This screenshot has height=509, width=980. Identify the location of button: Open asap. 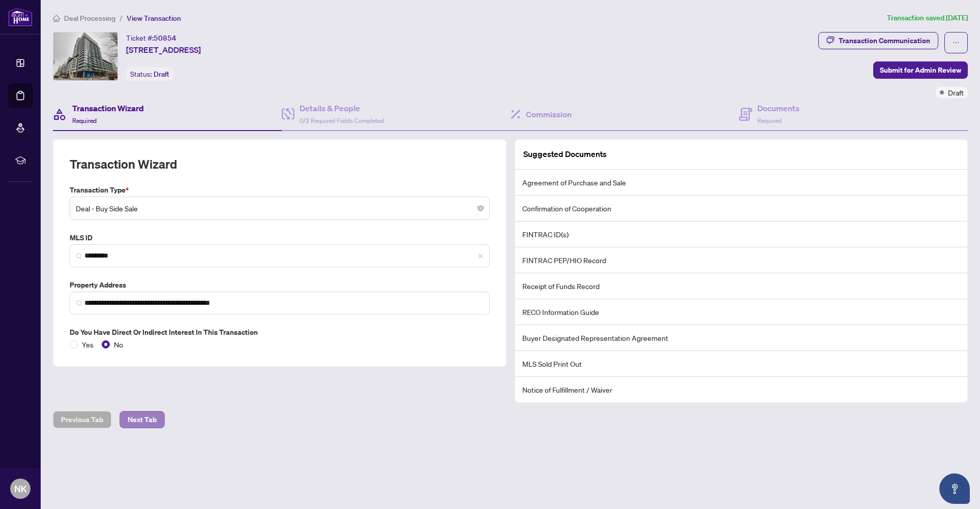
(954, 489).